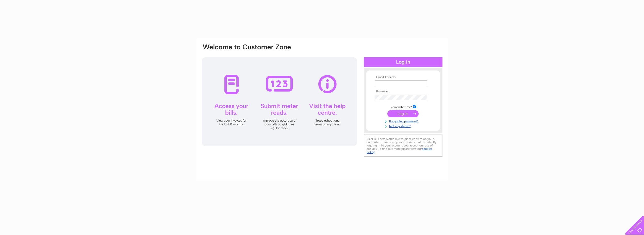  I want to click on a: Forgotten password?, so click(404, 121).